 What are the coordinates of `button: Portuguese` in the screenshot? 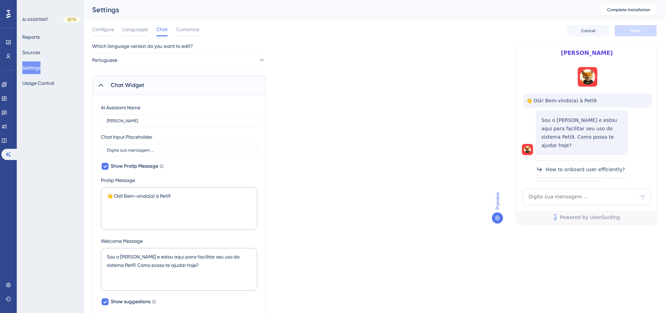 It's located at (179, 60).